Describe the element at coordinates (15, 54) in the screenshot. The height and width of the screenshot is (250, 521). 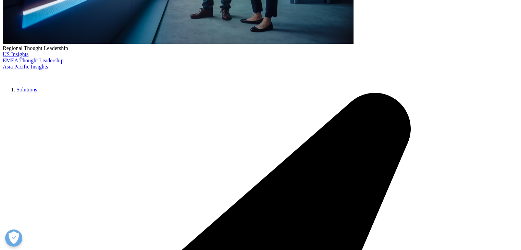
I see `span: US Insights` at that location.